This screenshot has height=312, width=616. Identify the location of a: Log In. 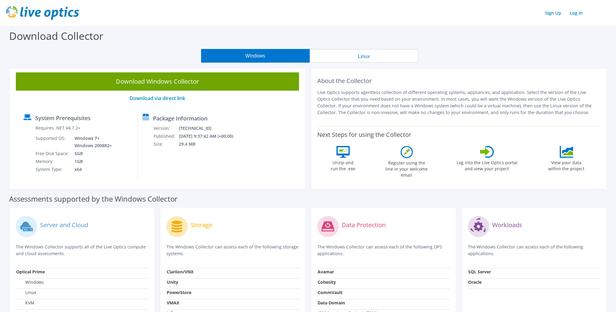
(576, 13).